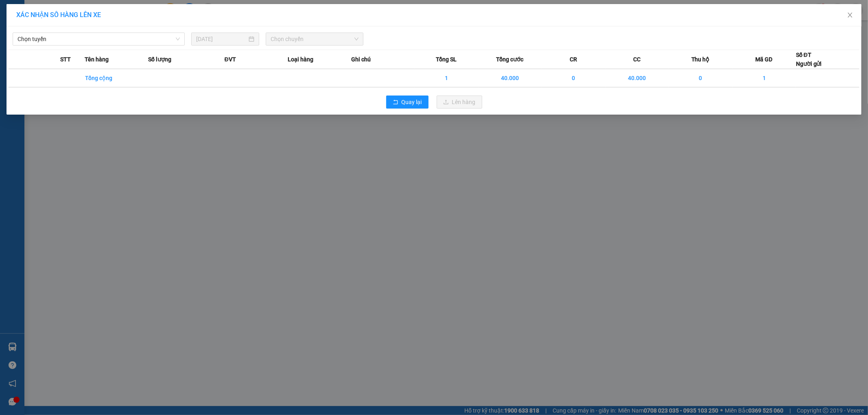 The width and height of the screenshot is (868, 415). I want to click on span: ĐVT, so click(230, 59).